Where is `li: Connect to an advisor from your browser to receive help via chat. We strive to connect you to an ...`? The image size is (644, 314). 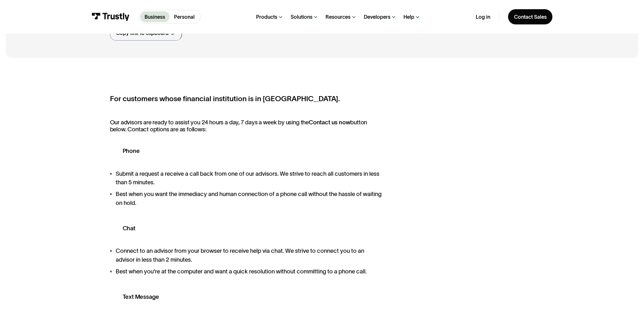 li: Connect to an advisor from your browser to receive help via chat. We strive to connect you to an ... is located at coordinates (247, 255).